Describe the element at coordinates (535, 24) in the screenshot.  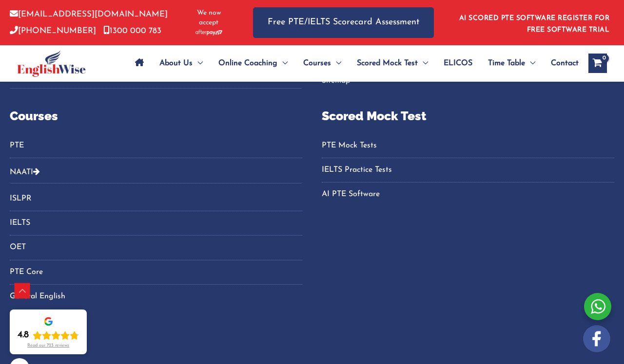
I see `a: AI SCORED PTE SOFTWARE REGISTER FOR FREE SOFTWARE TRIAL` at that location.